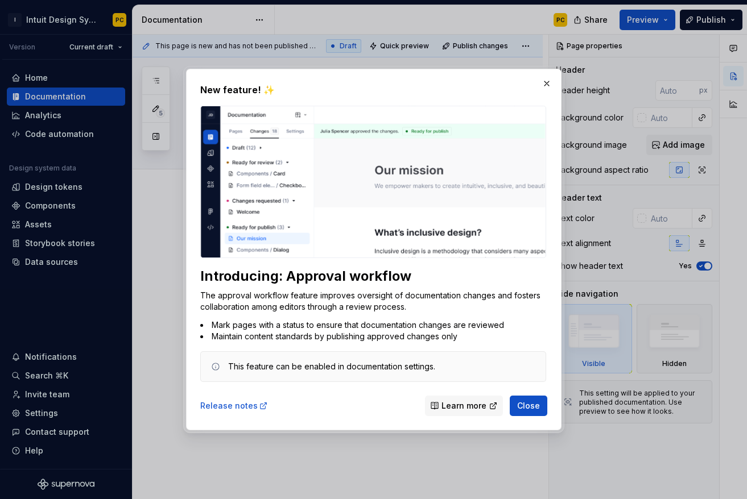  What do you see at coordinates (374, 90) in the screenshot?
I see `h2: New feature! ✨` at bounding box center [374, 90].